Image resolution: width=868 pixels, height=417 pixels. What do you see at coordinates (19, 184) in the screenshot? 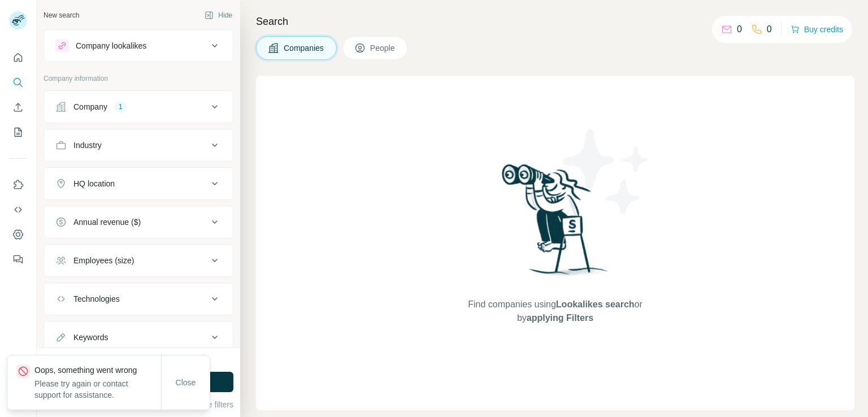
I see `button: Use Surfe on LinkedIn` at bounding box center [19, 184].